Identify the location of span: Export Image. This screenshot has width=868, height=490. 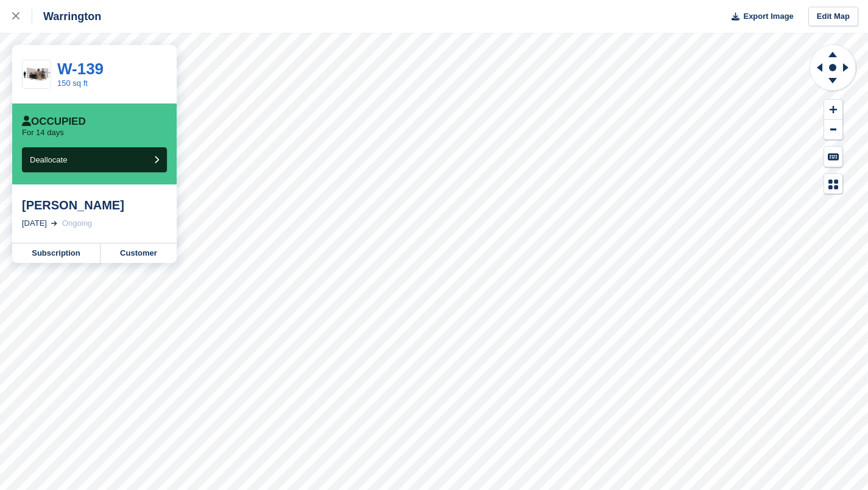
(768, 17).